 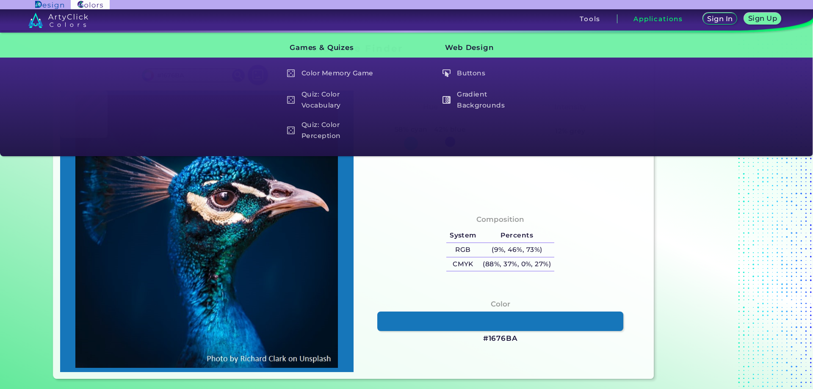 What do you see at coordinates (763, 19) in the screenshot?
I see `a: Sign Up` at bounding box center [763, 19].